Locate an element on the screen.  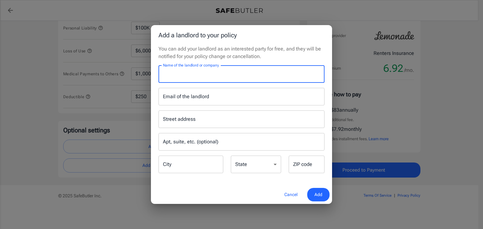
h2: Add a landlord to your policy is located at coordinates (241, 35).